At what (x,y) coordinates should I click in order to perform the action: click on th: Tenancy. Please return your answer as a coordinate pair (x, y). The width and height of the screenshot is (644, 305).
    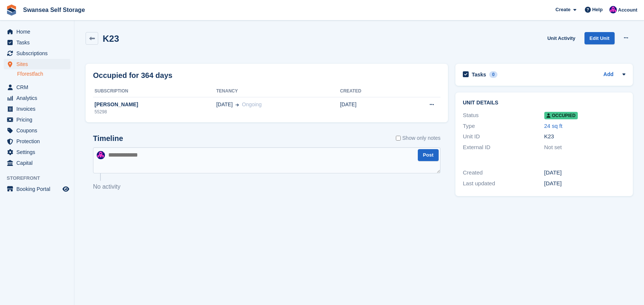
    Looking at the image, I should click on (278, 92).